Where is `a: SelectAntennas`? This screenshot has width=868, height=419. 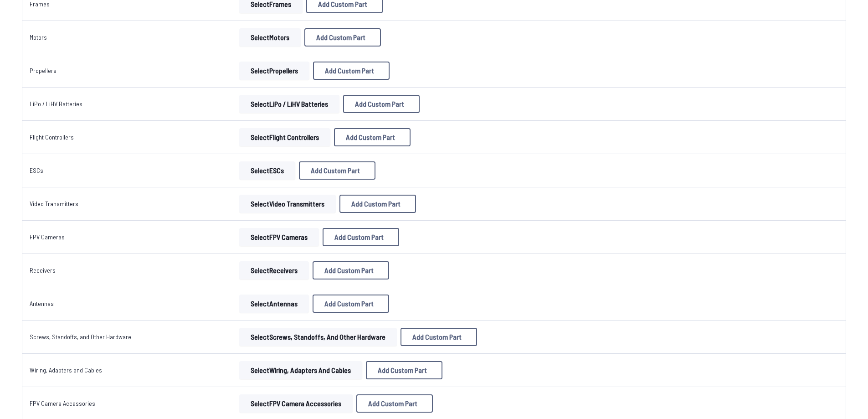
a: SelectAntennas is located at coordinates (274, 304).